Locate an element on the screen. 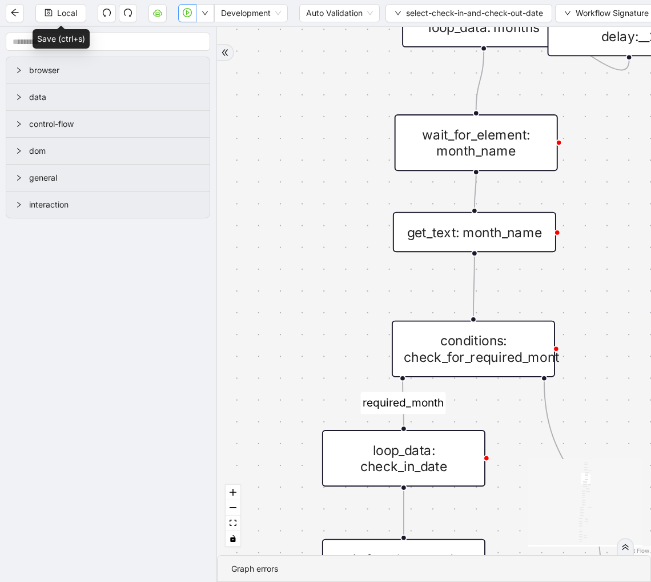  div: wait_for_element: date is located at coordinates (404, 559).